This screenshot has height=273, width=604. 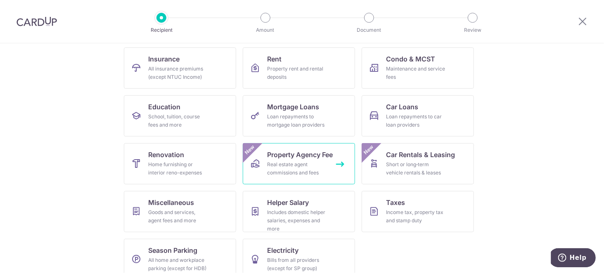 I want to click on a: RenovationHome furnishing or interior reno-expenses, so click(x=180, y=164).